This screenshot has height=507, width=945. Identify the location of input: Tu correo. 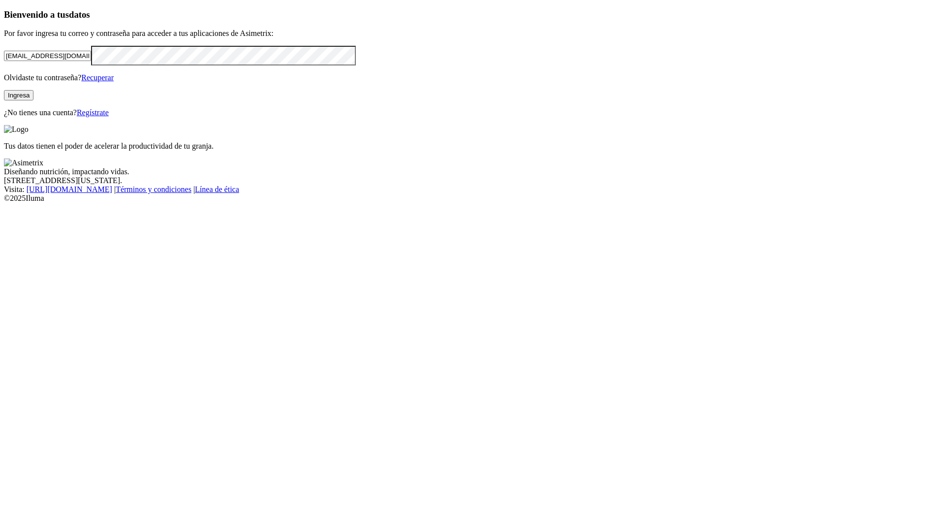
(47, 56).